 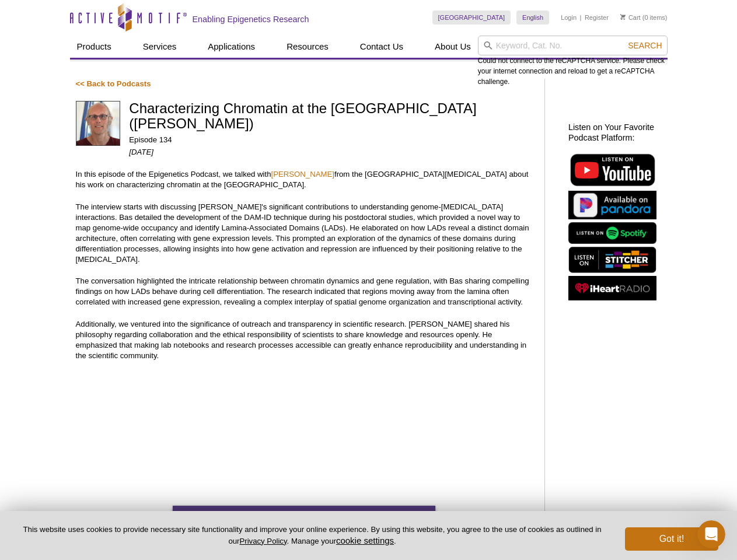 What do you see at coordinates (612, 259) in the screenshot?
I see `img: Listen on Stitcher` at bounding box center [612, 259].